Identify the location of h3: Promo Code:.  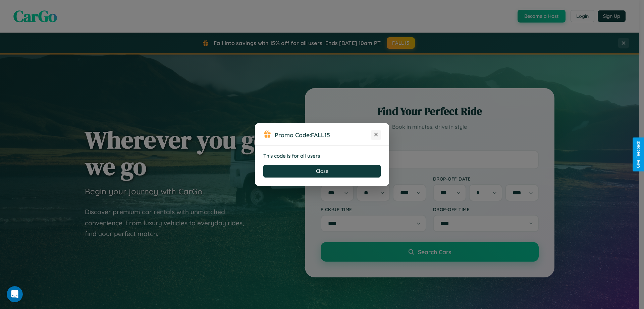
(323, 135).